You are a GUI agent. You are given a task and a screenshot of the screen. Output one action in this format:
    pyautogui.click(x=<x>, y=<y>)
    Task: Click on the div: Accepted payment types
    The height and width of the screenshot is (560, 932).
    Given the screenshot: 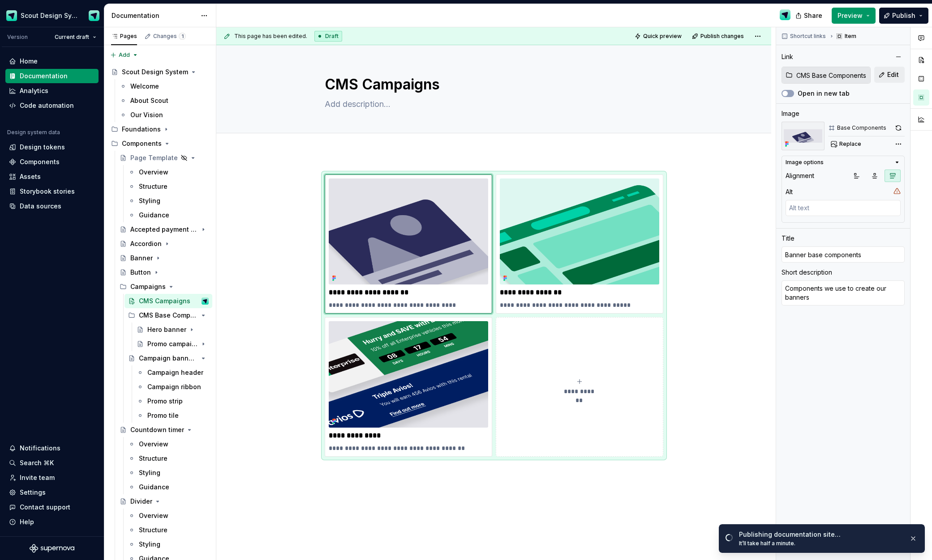 What is the action you would take?
    pyautogui.click(x=164, y=230)
    